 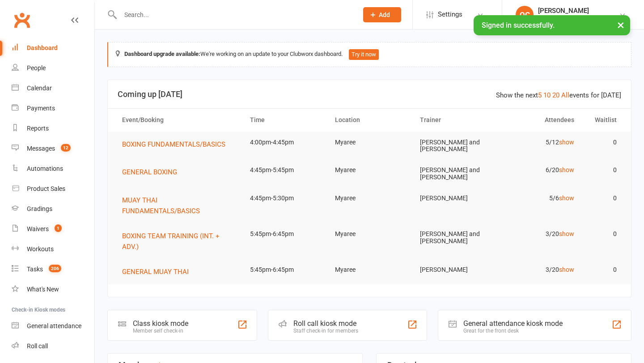 What do you see at coordinates (171, 241) in the screenshot?
I see `span: BOXING TEAM TRAINING (INT. + ADV.)` at bounding box center [171, 241].